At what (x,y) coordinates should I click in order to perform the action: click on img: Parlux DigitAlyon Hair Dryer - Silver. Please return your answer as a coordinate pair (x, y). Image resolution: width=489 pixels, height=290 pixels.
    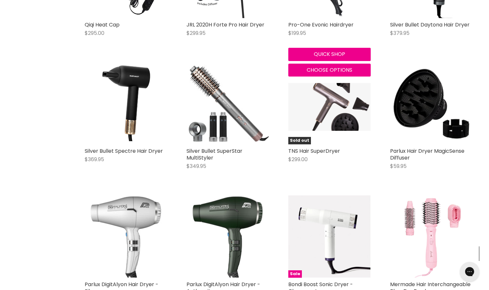
    Looking at the image, I should click on (126, 236).